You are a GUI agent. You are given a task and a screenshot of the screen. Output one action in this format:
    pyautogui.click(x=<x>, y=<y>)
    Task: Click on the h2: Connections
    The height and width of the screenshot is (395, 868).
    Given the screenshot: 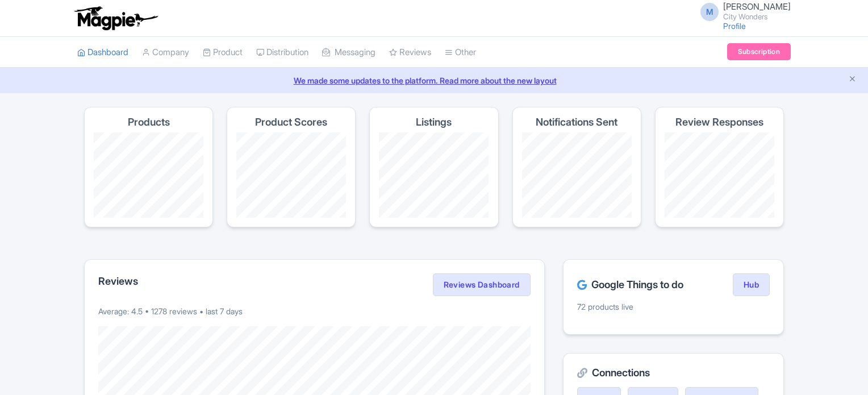 What is the action you would take?
    pyautogui.click(x=673, y=373)
    